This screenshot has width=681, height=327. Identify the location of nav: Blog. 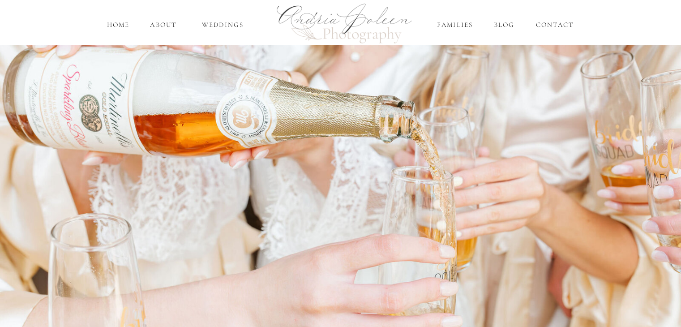
(504, 25).